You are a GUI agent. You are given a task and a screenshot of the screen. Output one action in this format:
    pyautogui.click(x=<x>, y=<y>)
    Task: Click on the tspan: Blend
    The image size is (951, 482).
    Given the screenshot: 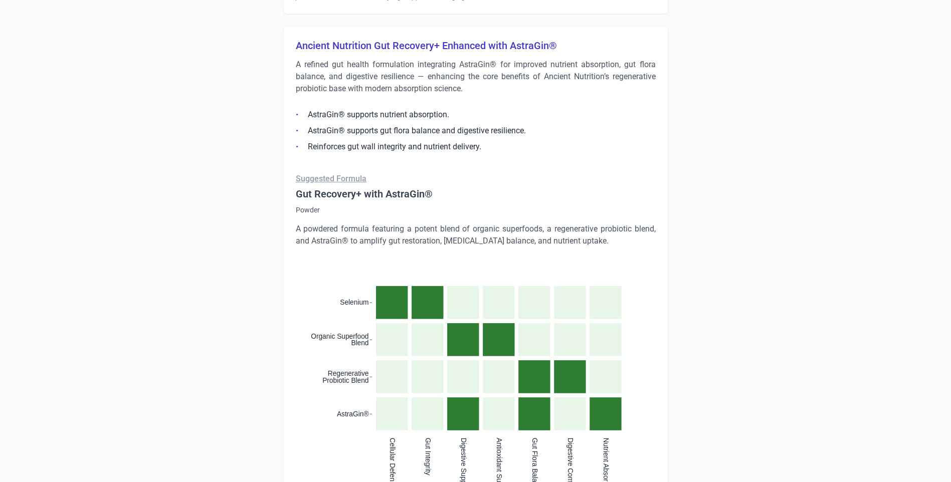 What is the action you would take?
    pyautogui.click(x=360, y=343)
    